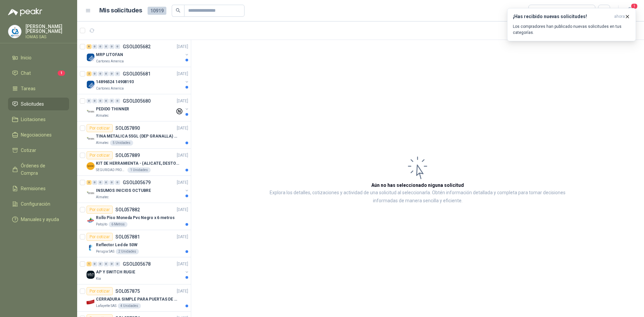 Image resolution: width=644 pixels, height=317 pixels. What do you see at coordinates (89, 47) in the screenshot?
I see `div: 6` at bounding box center [89, 47].